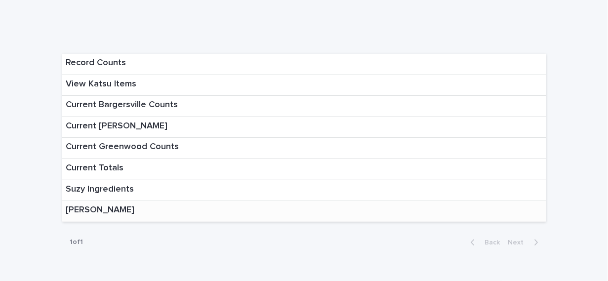 The width and height of the screenshot is (608, 281). What do you see at coordinates (100, 190) in the screenshot?
I see `p: Suzy Ingredients` at bounding box center [100, 190].